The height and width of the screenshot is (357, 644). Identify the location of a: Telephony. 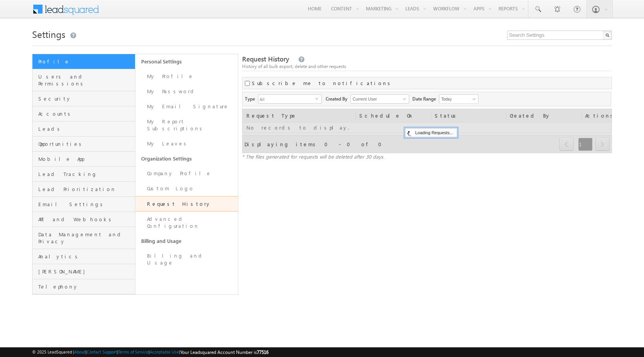
(84, 286).